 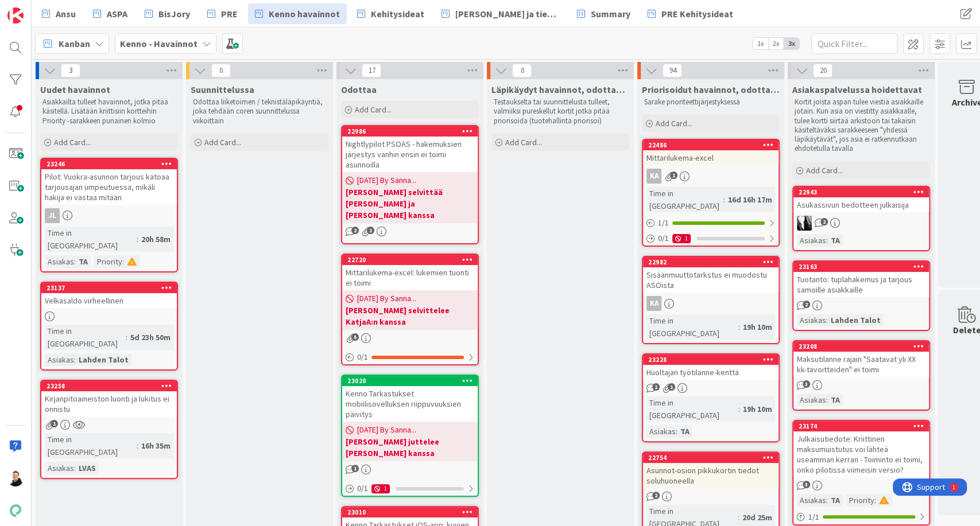 What do you see at coordinates (776, 44) in the screenshot?
I see `span: 2x` at bounding box center [776, 44].